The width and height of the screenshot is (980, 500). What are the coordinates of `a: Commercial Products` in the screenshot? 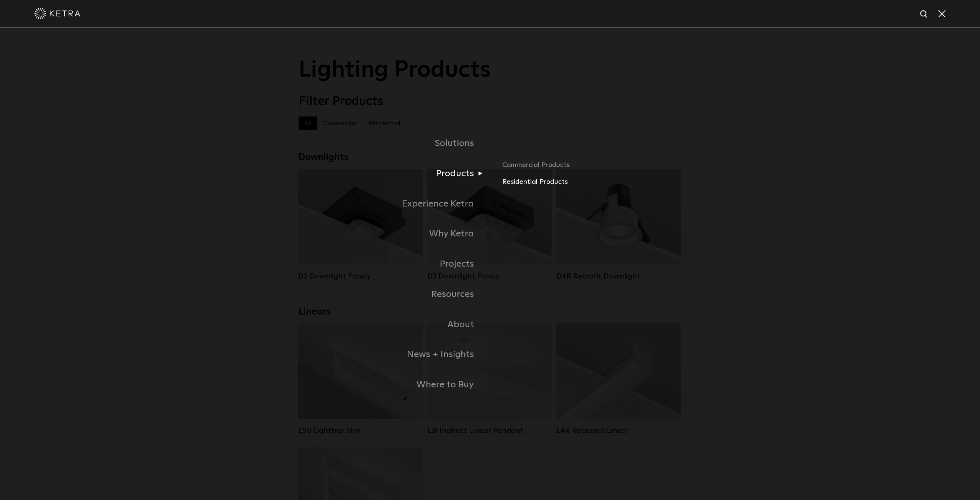 It's located at (592, 169).